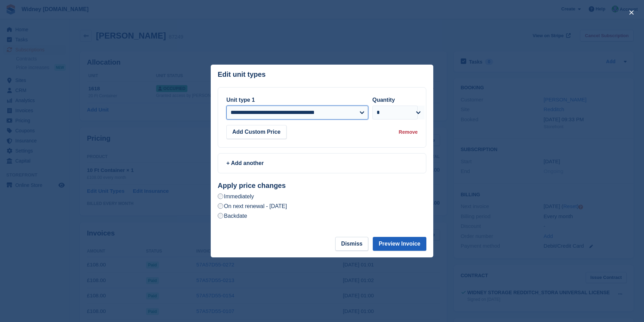 The width and height of the screenshot is (644, 322). Describe the element at coordinates (220, 196) in the screenshot. I see `input: Immediately` at that location.